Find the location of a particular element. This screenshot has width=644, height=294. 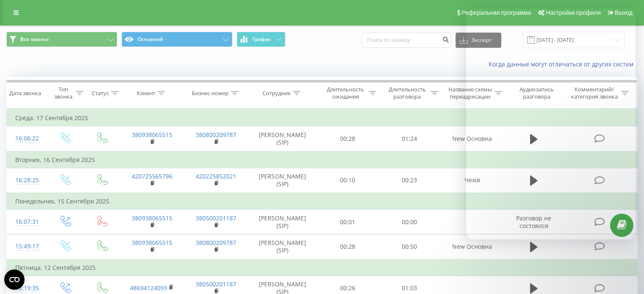

div: 16:06:22 is located at coordinates (26, 138).